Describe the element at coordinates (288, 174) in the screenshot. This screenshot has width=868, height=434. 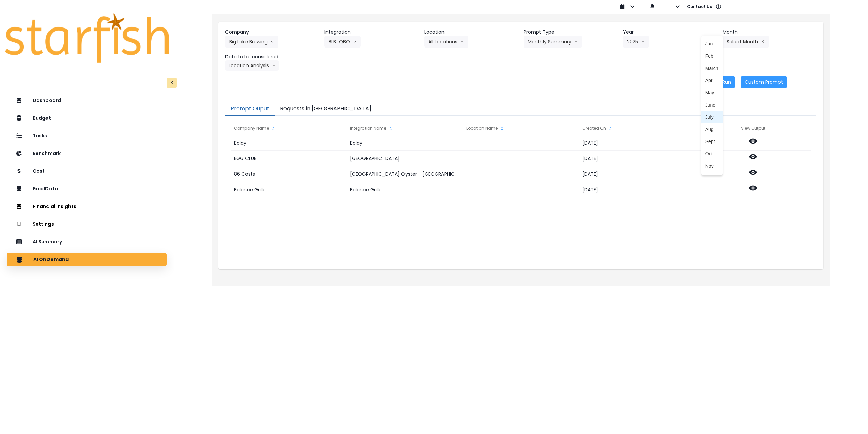
I see `div: 86 Costs` at that location.